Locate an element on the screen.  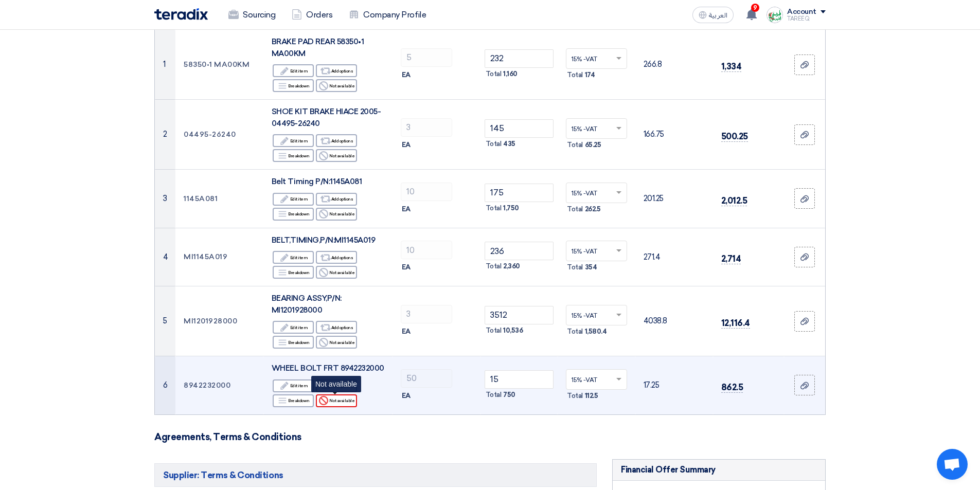
td: 5 is located at coordinates (165, 322).